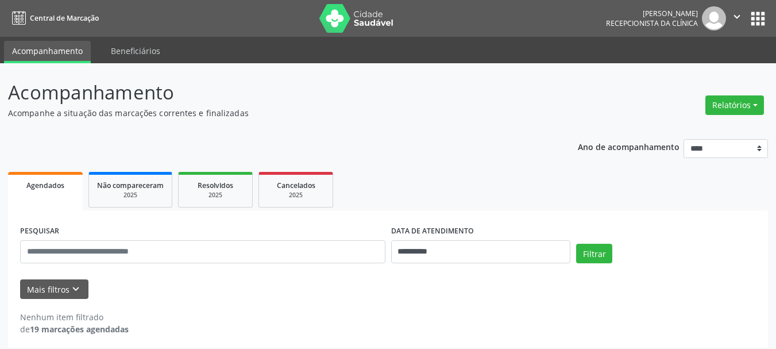  I want to click on button: Filtrar, so click(594, 253).